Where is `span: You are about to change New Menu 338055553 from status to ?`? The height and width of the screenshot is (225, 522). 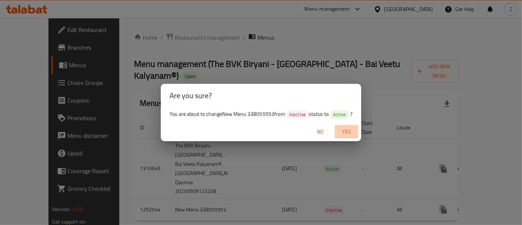
span: You are about to change New Menu 338055553 from status to ? is located at coordinates (261, 114).